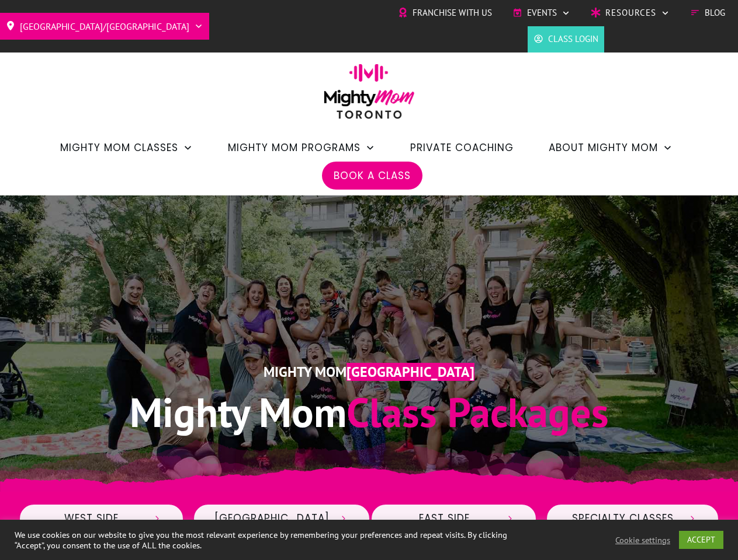 The width and height of the screenshot is (738, 560). What do you see at coordinates (452, 13) in the screenshot?
I see `span: Franchise with Us` at bounding box center [452, 13].